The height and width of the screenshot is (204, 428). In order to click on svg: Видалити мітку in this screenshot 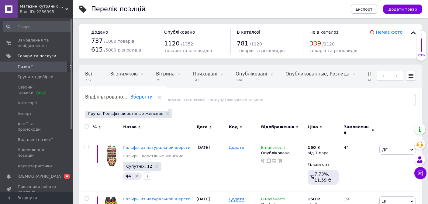, I will do `click(137, 176)`.